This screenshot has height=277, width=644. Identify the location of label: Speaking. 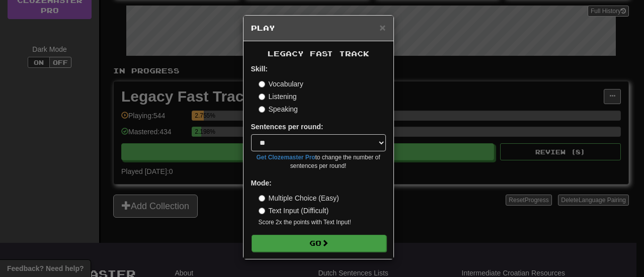
(278, 109).